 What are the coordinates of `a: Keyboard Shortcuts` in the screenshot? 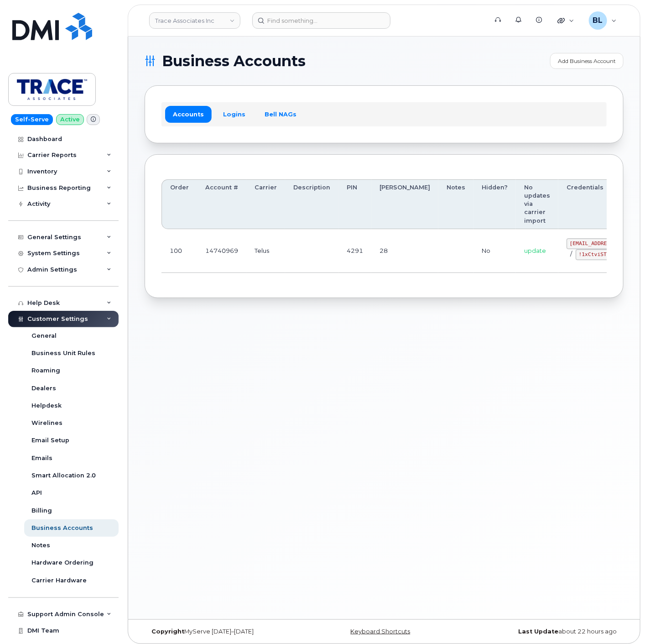 It's located at (380, 631).